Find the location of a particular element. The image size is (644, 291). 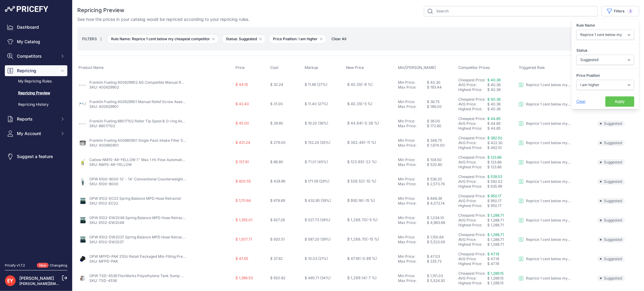

span: $ 431.24 is located at coordinates (243, 142).